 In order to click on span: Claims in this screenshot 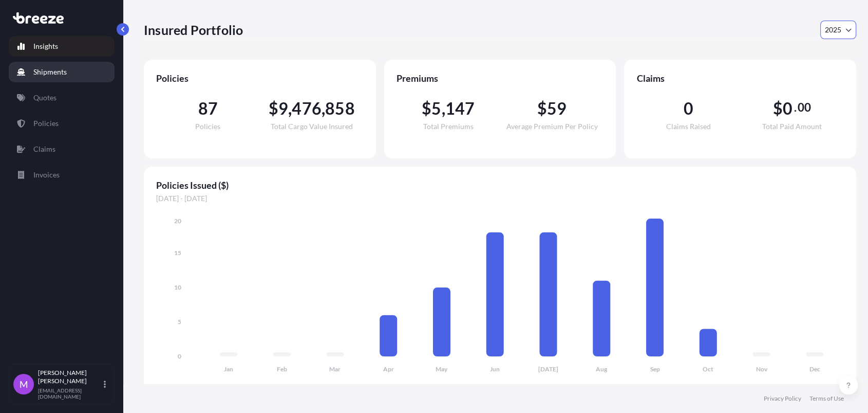, I will do `click(740, 78)`.